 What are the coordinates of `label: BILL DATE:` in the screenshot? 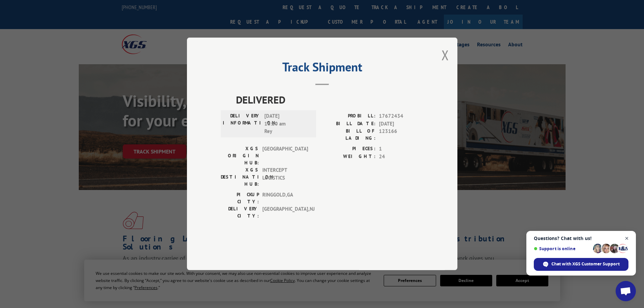 It's located at (349, 124).